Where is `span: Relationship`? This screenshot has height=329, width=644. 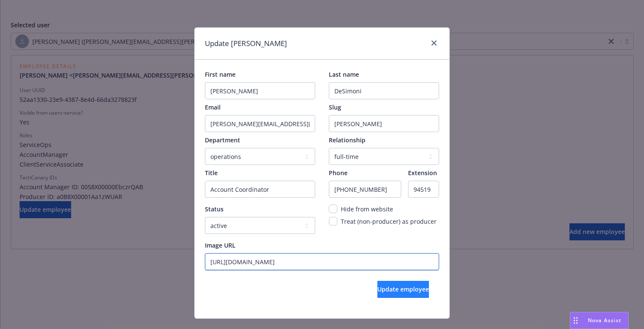 span: Relationship is located at coordinates (347, 140).